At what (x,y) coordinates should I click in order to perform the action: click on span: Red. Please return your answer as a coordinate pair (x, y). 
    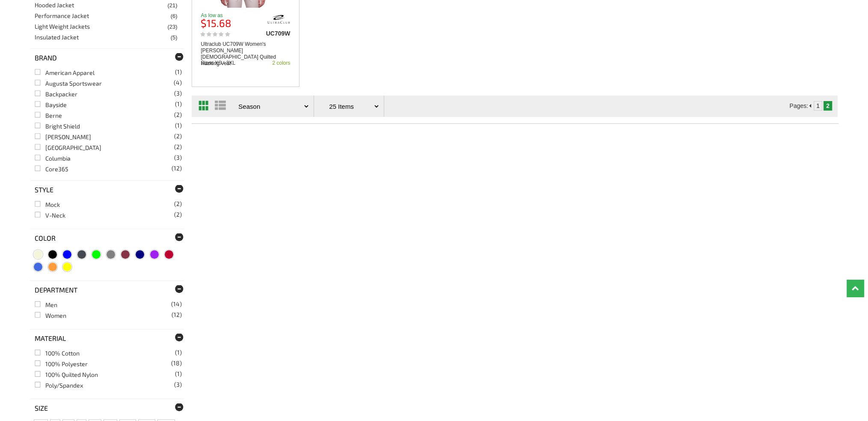
    Looking at the image, I should click on (169, 255).